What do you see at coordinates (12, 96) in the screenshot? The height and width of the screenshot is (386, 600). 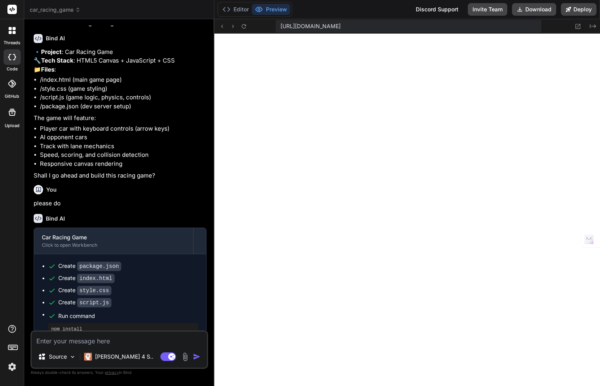 I see `label: GitHub` at bounding box center [12, 96].